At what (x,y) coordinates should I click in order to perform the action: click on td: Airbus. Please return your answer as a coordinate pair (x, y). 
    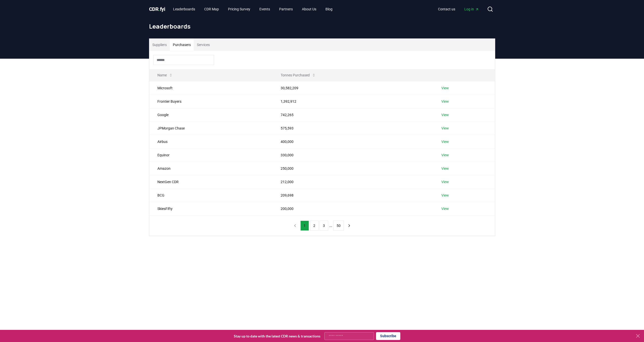
    Looking at the image, I should click on (211, 142).